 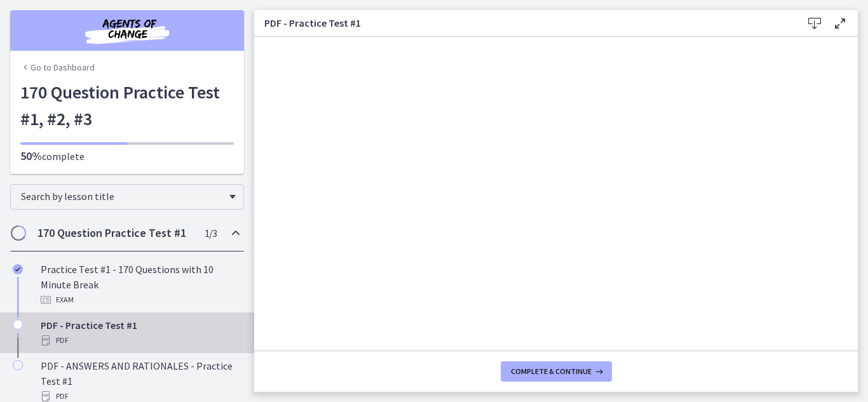 What do you see at coordinates (17, 270) in the screenshot?
I see `i: Completed` at bounding box center [17, 270].